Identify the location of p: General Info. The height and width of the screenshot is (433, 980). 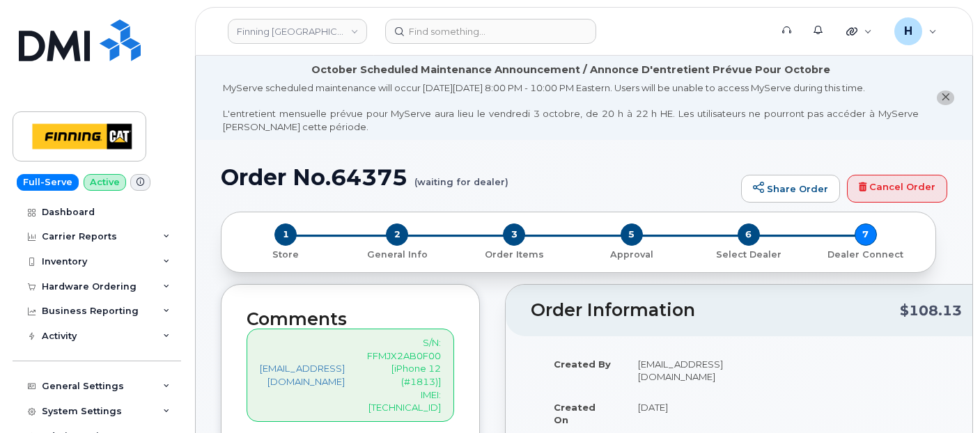
(397, 254).